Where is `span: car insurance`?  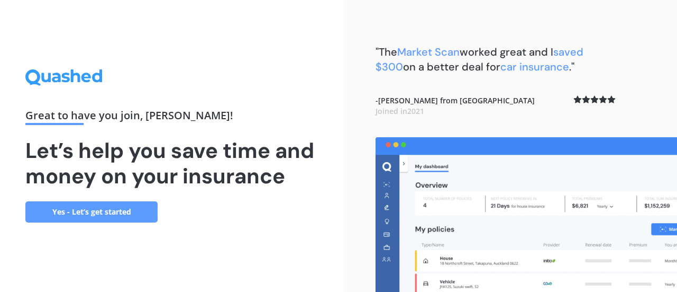 span: car insurance is located at coordinates (535, 67).